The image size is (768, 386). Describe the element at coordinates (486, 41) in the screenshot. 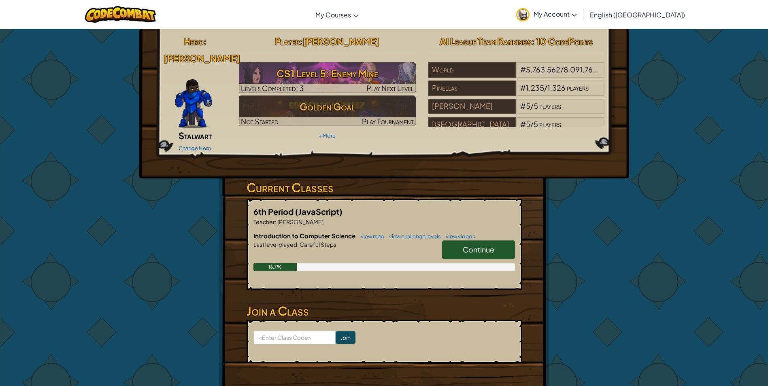

I see `span: AI League Team Rankings` at that location.